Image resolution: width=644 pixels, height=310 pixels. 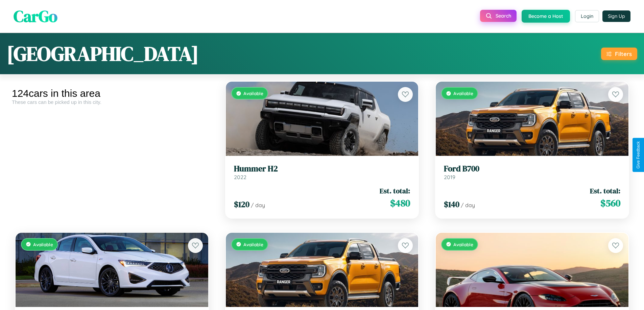 I want to click on a: Hummer H22022, so click(x=322, y=173).